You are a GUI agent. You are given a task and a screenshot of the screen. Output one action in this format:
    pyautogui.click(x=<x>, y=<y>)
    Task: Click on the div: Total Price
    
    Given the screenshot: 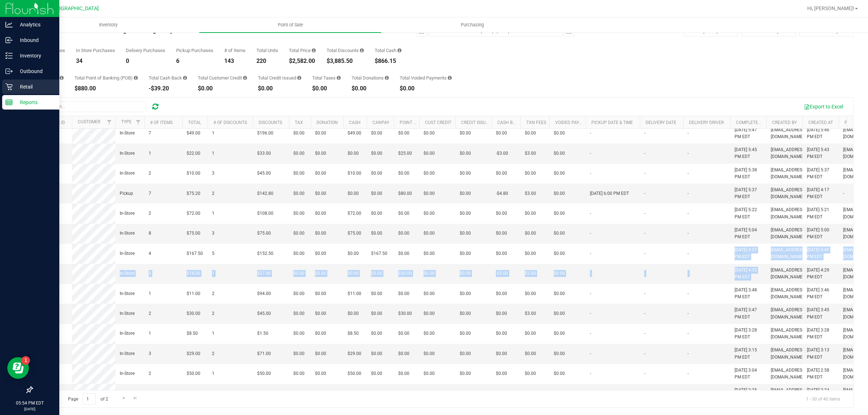 What is the action you would take?
    pyautogui.click(x=302, y=50)
    